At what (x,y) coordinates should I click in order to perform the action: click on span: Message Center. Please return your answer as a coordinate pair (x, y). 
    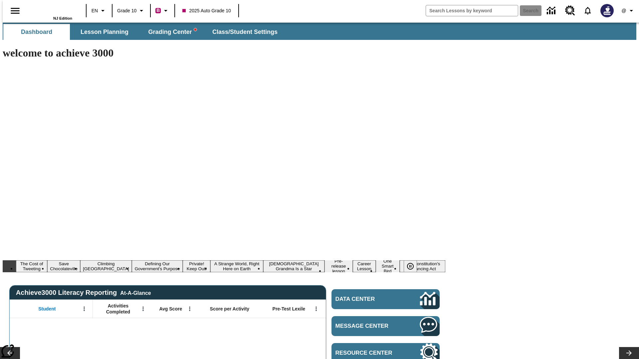
    Looking at the image, I should click on (368, 326).